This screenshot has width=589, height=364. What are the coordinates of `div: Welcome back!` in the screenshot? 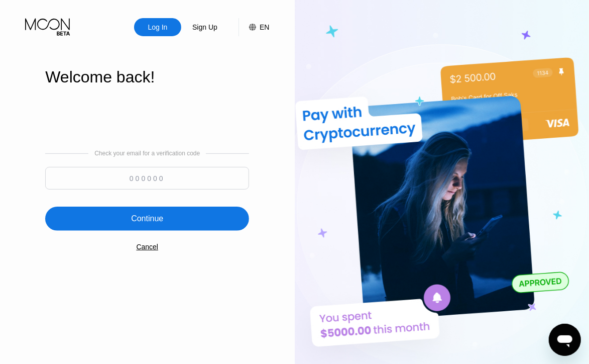 It's located at (147, 77).